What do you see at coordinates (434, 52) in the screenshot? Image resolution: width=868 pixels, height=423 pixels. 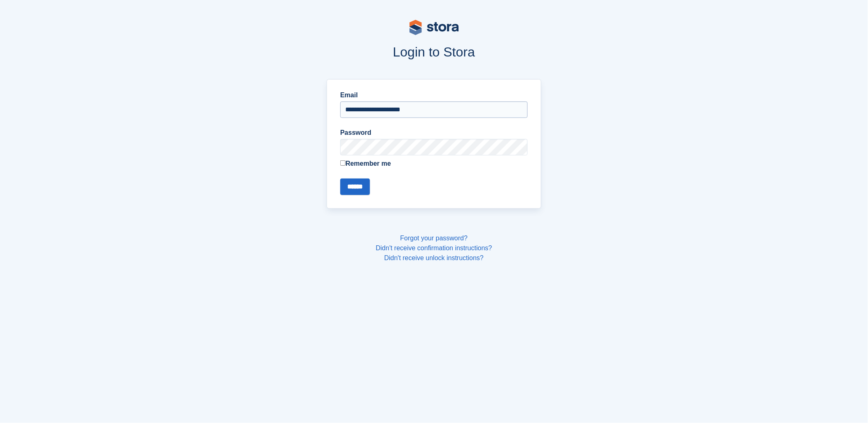 I see `h1: Login to Stora` at bounding box center [434, 52].